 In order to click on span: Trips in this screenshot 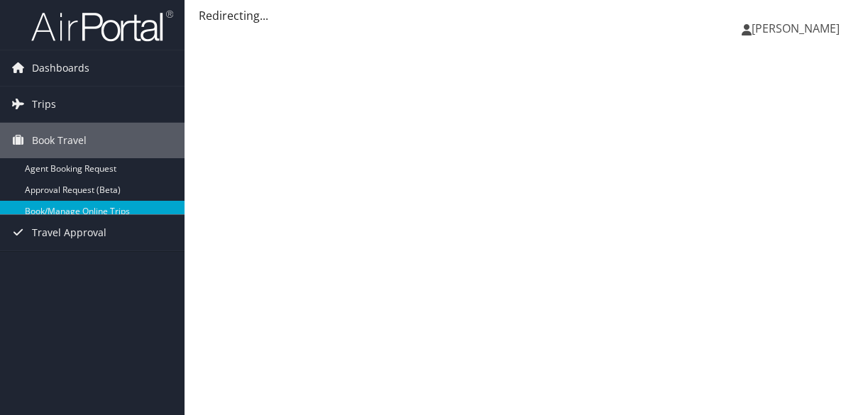, I will do `click(44, 104)`.